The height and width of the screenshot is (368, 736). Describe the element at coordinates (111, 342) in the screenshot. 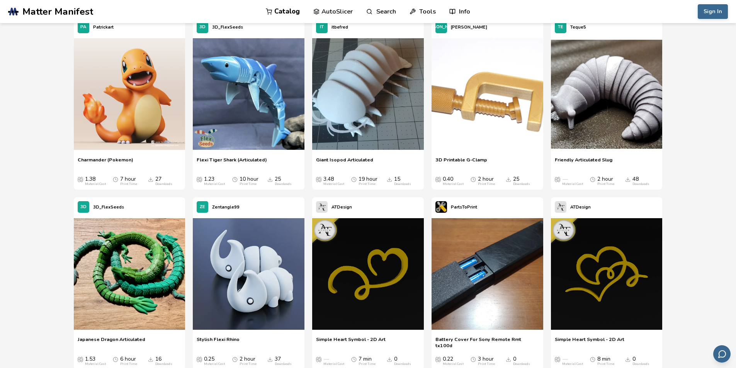

I see `a: Japanese Dragon Articulated` at that location.